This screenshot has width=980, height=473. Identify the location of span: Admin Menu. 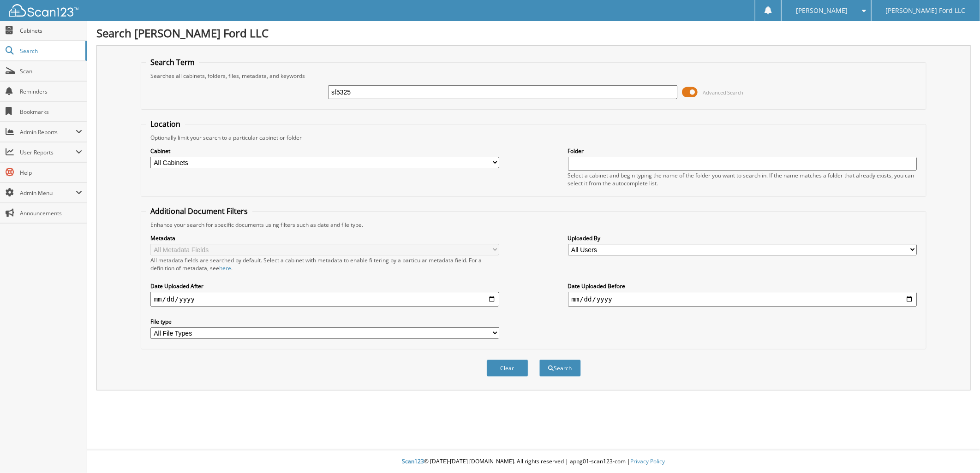
(47, 193).